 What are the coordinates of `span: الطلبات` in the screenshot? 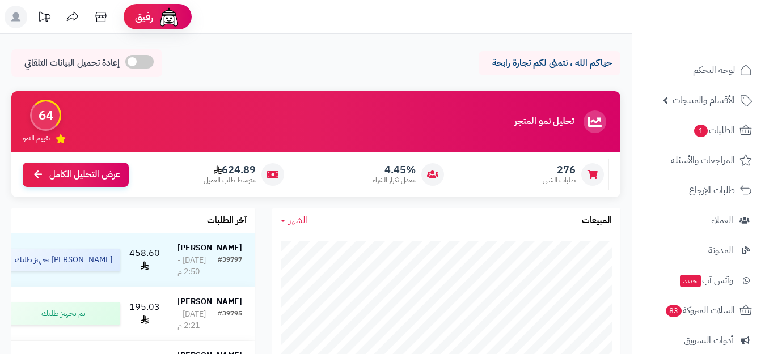 It's located at (714, 130).